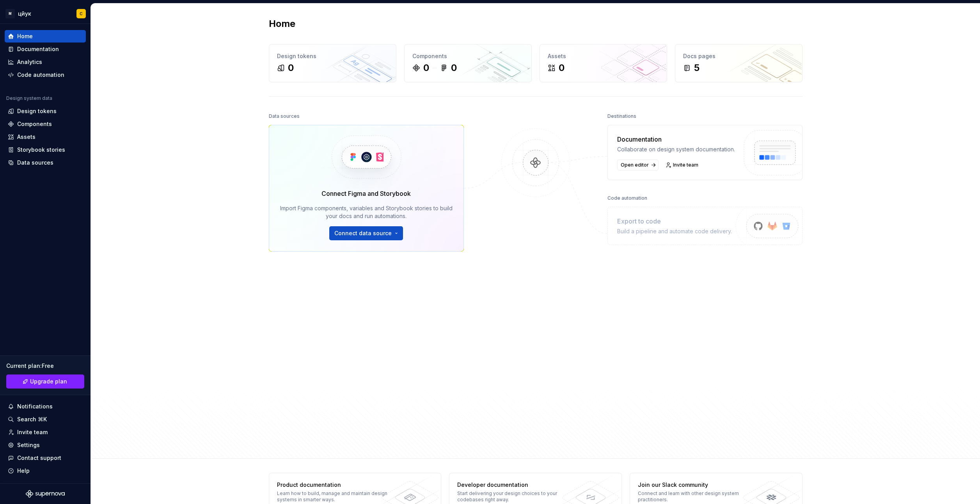  Describe the element at coordinates (45, 150) in the screenshot. I see `a: Storybook stories` at that location.